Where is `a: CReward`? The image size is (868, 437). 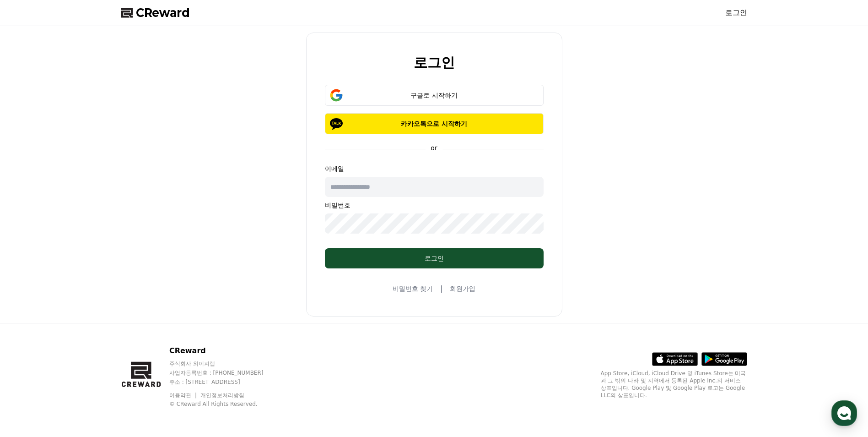 a: CReward is located at coordinates (155, 13).